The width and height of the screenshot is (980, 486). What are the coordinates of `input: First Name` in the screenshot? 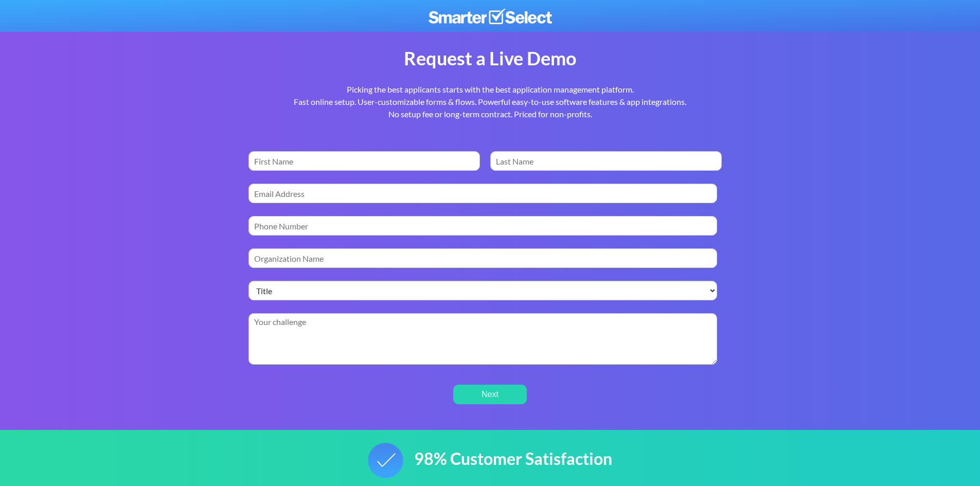 It's located at (364, 161).